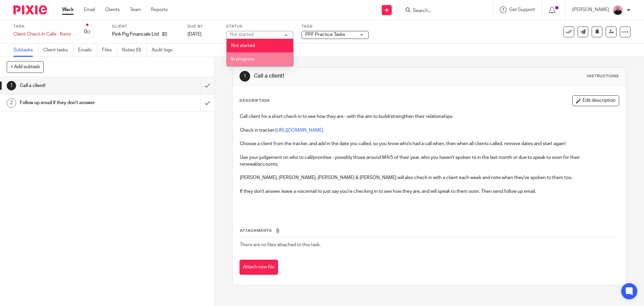  I want to click on a: Clients, so click(112, 10).